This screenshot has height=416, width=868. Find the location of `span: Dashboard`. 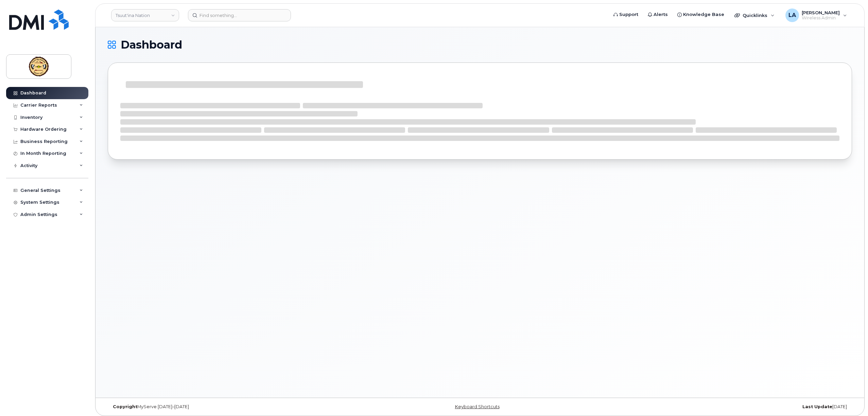

span: Dashboard is located at coordinates (151, 45).